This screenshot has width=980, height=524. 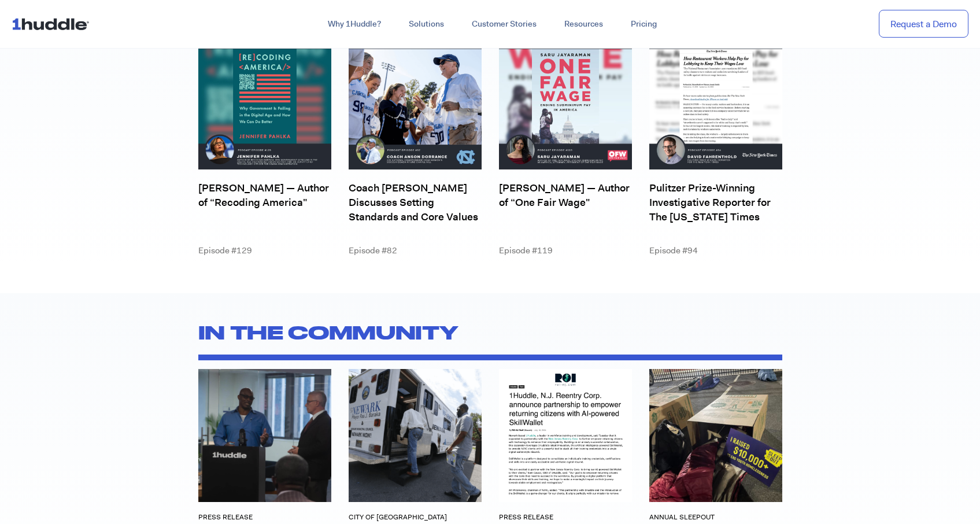 I want to click on a: Customer Stories, so click(x=504, y=24).